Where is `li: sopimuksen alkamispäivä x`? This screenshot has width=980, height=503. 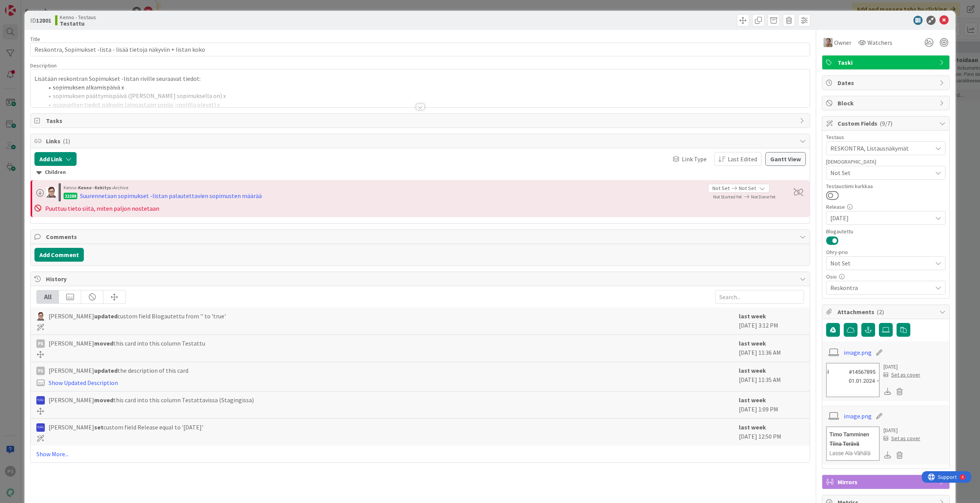 li: sopimuksen alkamispäivä x is located at coordinates (424, 87).